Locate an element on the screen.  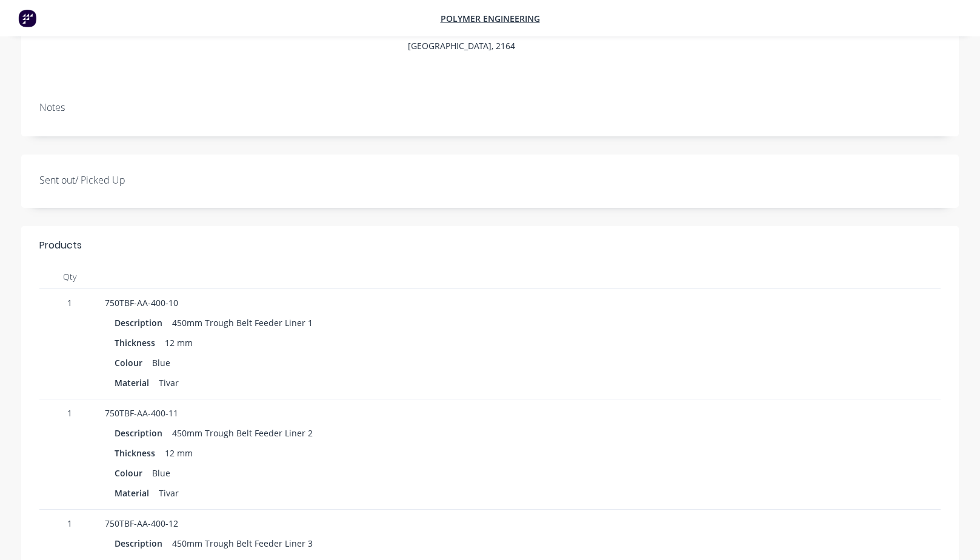
div: 450mm Trough Belt Feeder Liner 1 is located at coordinates (243, 322).